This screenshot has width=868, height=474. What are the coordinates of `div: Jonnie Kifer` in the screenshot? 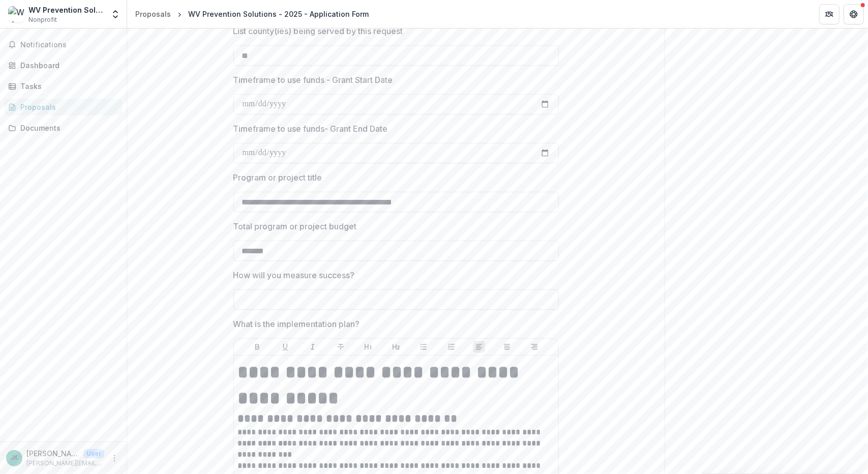 It's located at (14, 458).